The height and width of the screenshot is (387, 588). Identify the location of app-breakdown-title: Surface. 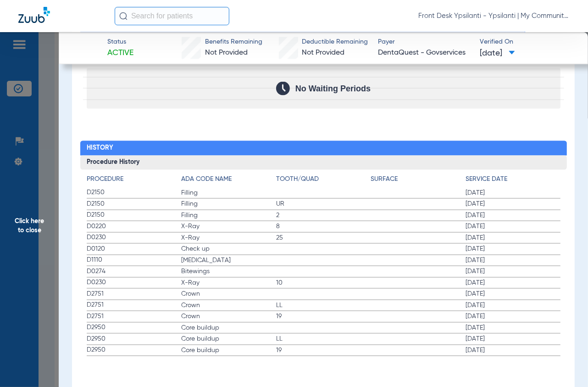
(418, 181).